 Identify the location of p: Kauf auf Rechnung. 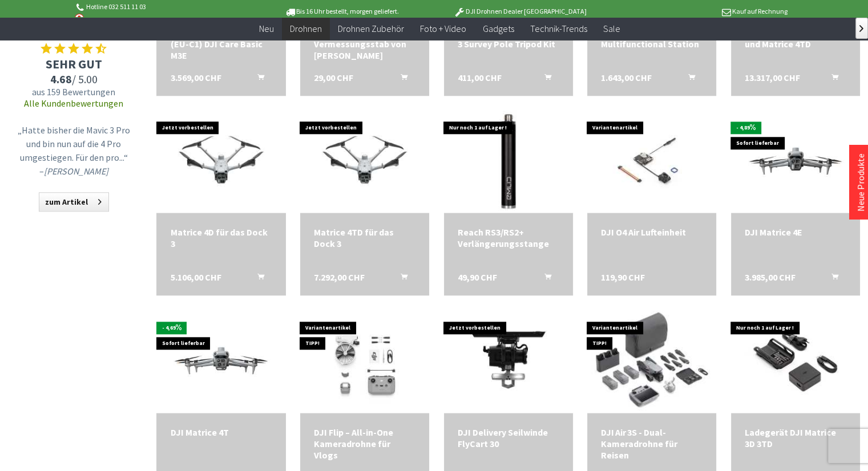
(699, 12).